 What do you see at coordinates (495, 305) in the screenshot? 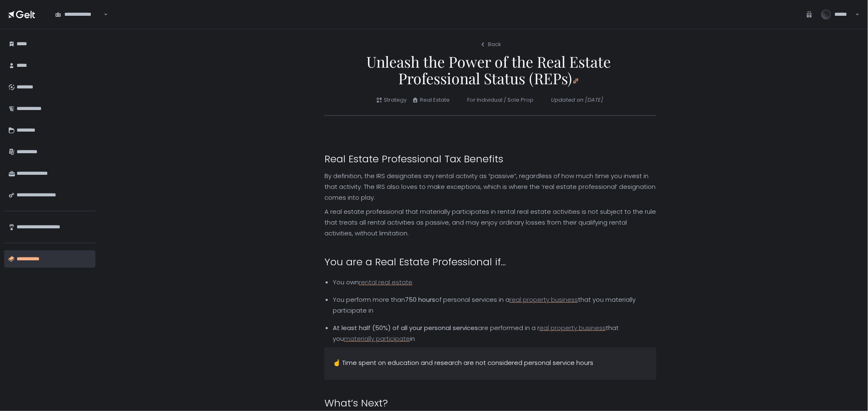
I see `li: You perform more than of personal services in a that you materially participate in` at bounding box center [495, 305].